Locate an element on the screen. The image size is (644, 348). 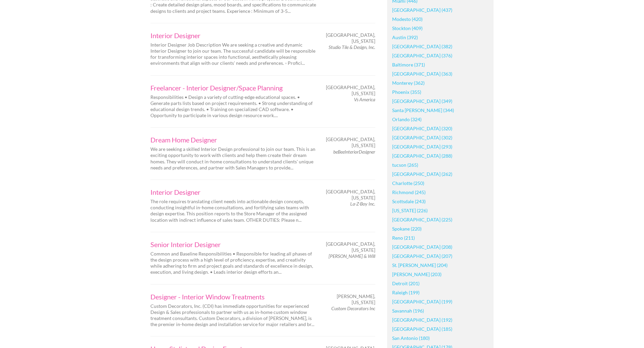
p: Responsibilities • Design a variety of cutting-edge educational spaces. • Generate parts lists ba... is located at coordinates (233, 107).